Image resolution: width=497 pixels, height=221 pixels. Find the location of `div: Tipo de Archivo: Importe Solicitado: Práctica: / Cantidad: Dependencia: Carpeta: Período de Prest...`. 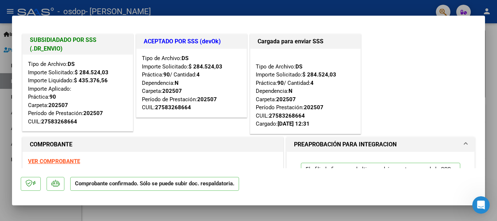

div: Tipo de Archivo: Importe Solicitado: Práctica: / Cantidad: Dependencia: Carpeta: Período de Prest... is located at coordinates (191, 83).